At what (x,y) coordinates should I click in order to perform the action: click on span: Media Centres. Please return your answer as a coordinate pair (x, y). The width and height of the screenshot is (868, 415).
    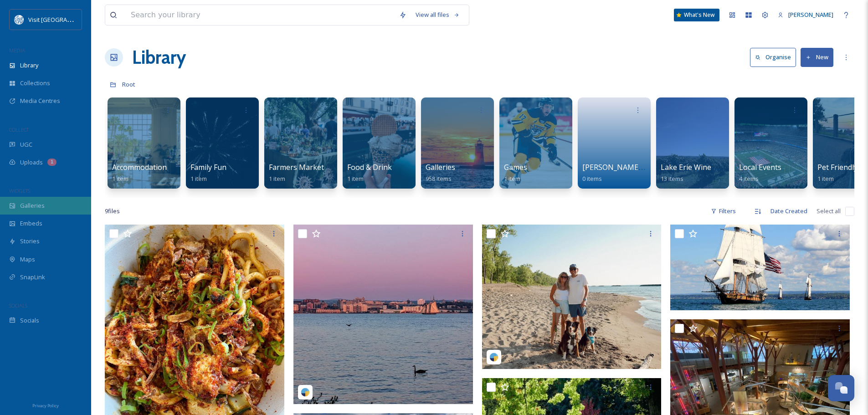
    Looking at the image, I should click on (40, 100).